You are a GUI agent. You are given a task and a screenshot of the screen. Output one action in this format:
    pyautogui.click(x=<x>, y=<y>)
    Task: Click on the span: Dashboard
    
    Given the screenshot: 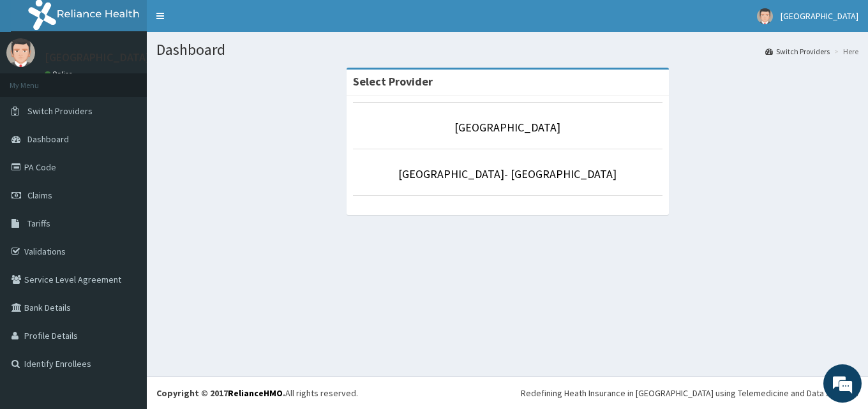 What is the action you would take?
    pyautogui.click(x=48, y=139)
    